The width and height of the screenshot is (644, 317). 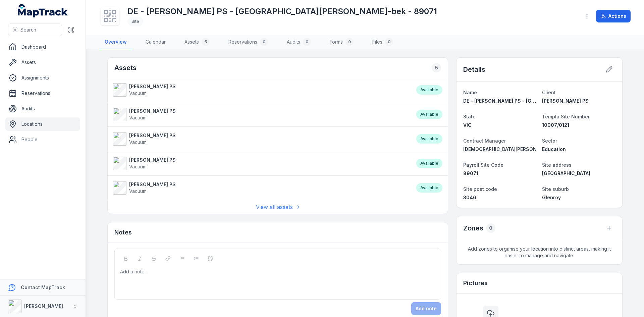 What do you see at coordinates (43, 62) in the screenshot?
I see `a: Assets` at bounding box center [43, 62].